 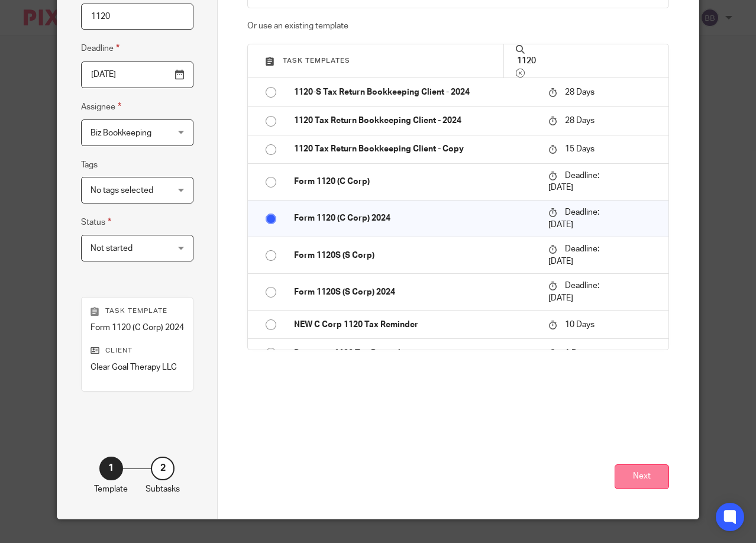 What do you see at coordinates (163, 468) in the screenshot?
I see `div: 2` at bounding box center [163, 468].